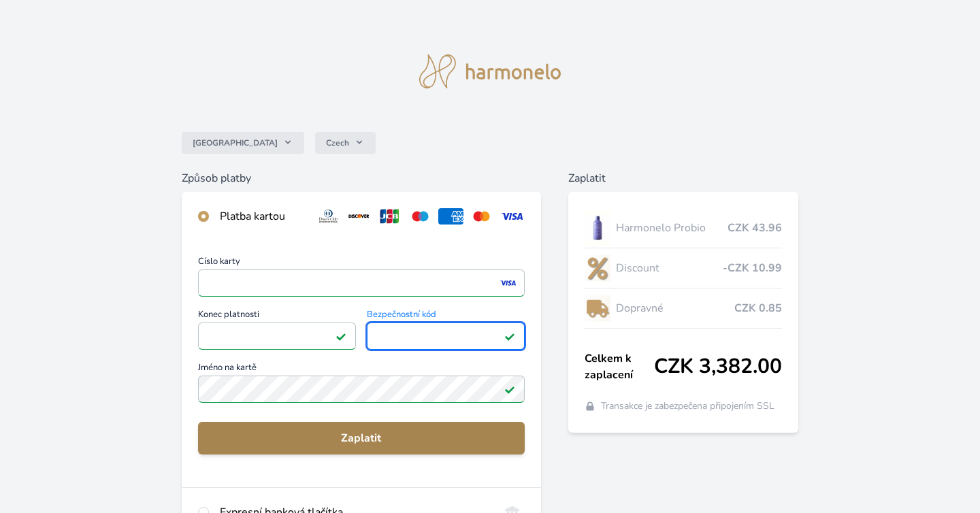 The height and width of the screenshot is (513, 980). What do you see at coordinates (337, 143) in the screenshot?
I see `span: Czech` at bounding box center [337, 143].